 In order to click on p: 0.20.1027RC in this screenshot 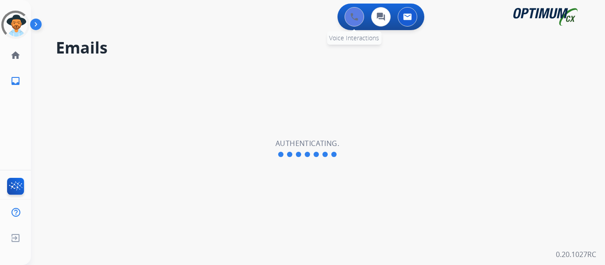, I will do `click(576, 255)`.